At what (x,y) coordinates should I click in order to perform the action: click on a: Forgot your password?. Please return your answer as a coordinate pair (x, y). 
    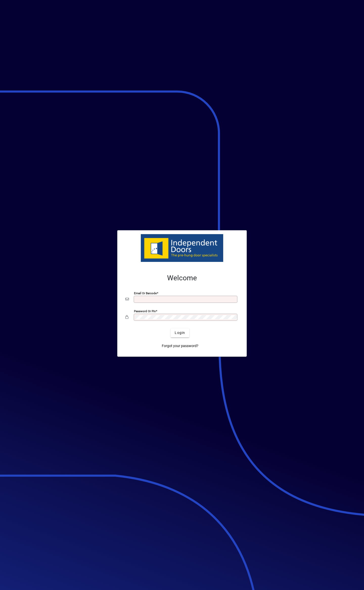
    Looking at the image, I should click on (180, 347).